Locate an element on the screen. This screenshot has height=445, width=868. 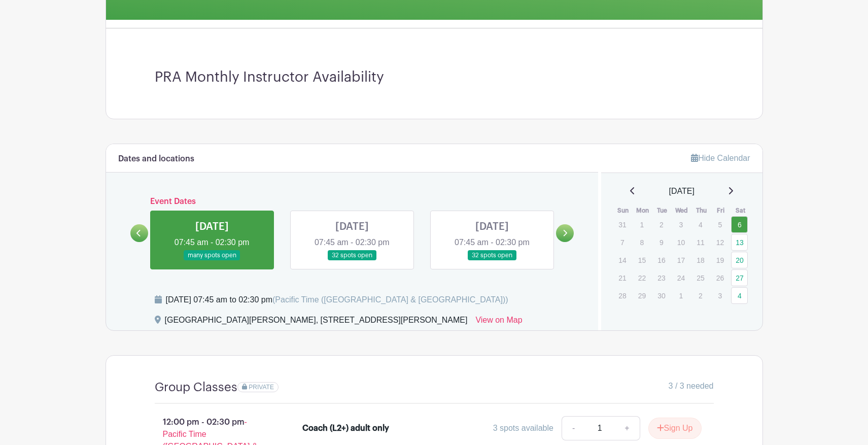
p: 24 is located at coordinates (681, 277).